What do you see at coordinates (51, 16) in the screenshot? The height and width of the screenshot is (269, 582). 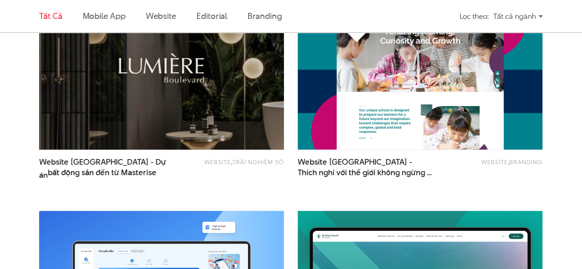 I see `a: Tất cả` at bounding box center [51, 16].